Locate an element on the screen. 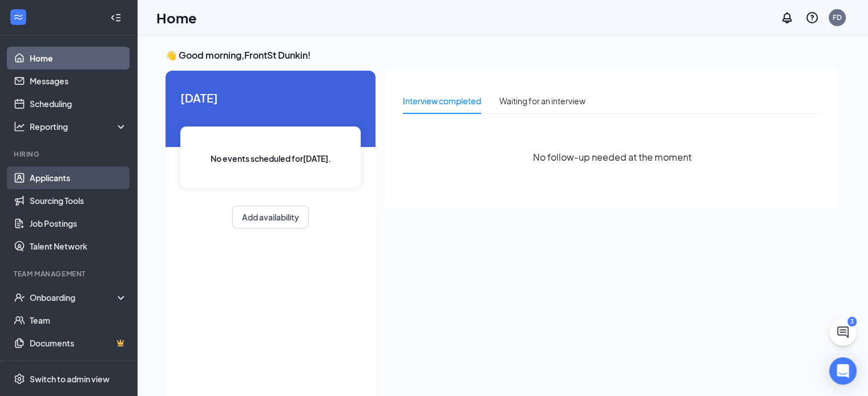  h3: 👋 Good morning, FrontSt Dunkin ! is located at coordinates (502, 56).